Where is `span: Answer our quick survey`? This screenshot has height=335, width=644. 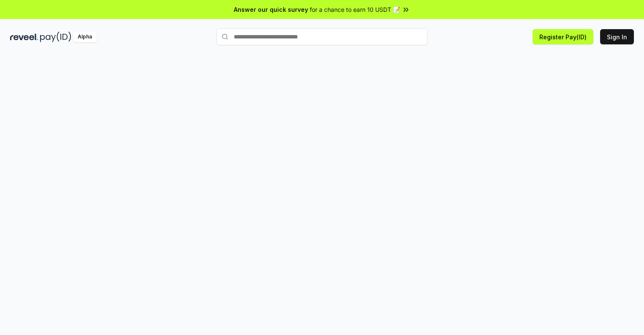 span: Answer our quick survey is located at coordinates (271, 9).